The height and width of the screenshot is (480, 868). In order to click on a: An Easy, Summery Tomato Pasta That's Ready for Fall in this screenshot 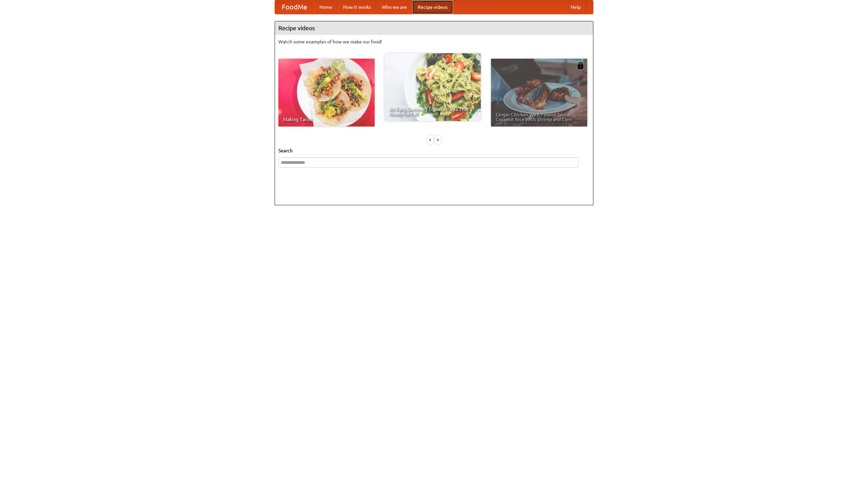, I will do `click(433, 87)`.